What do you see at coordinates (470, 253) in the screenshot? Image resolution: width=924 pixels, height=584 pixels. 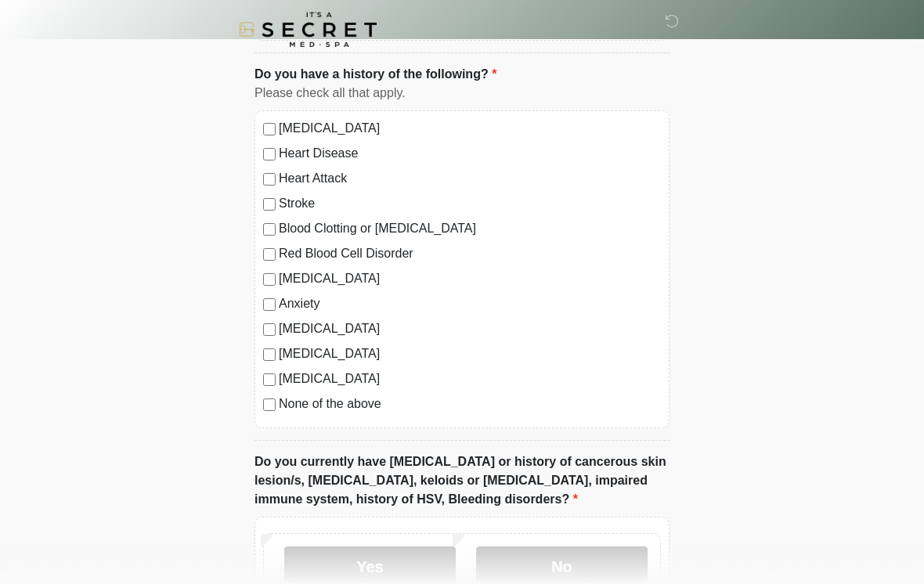 I see `label: Red Blood Cell Disorder` at bounding box center [470, 253].